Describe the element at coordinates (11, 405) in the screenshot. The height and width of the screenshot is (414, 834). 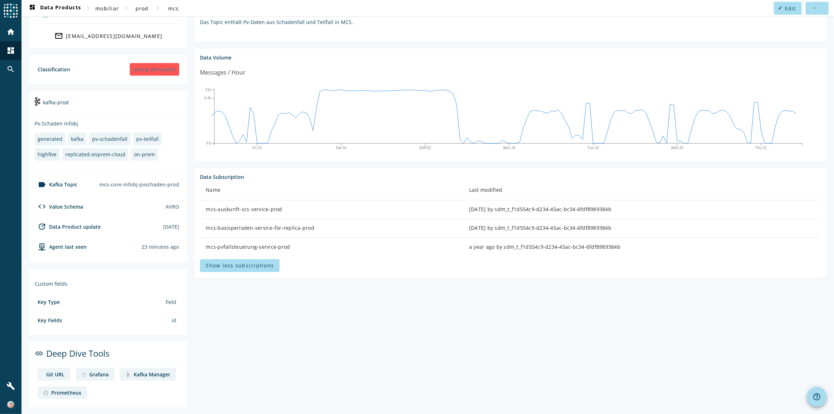
I see `img: 2f3eda399f5d7602a4d0dfd529928f81` at that location.